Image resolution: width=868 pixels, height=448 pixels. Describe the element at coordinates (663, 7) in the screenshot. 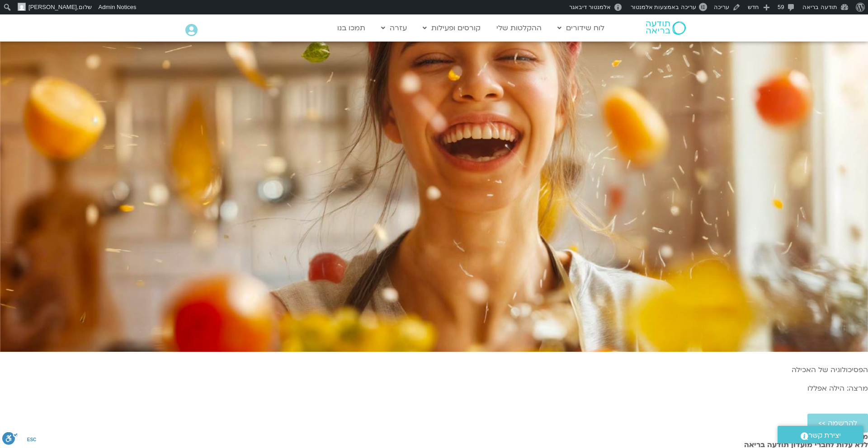

I see `span: עריכה באמצעות אלמנטור` at that location.